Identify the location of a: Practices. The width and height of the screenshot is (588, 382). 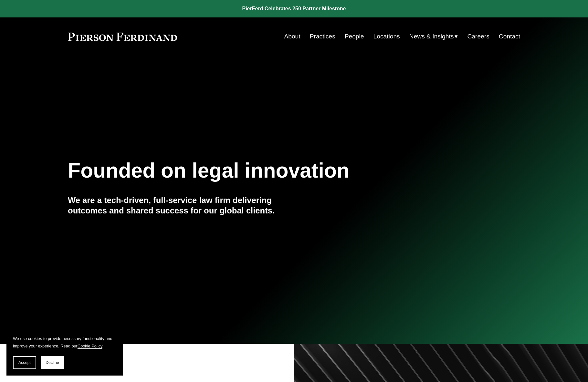
(322, 36).